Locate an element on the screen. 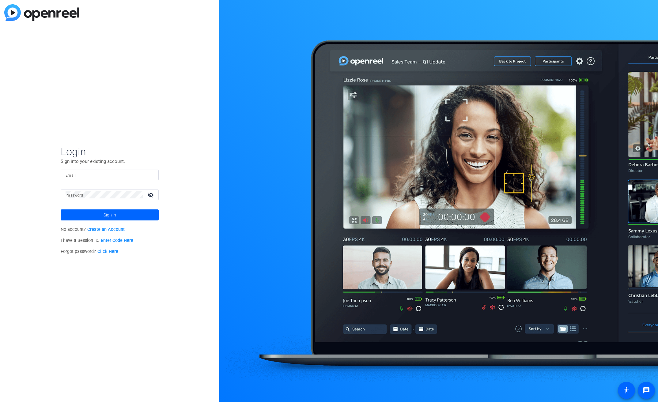 This screenshot has width=658, height=402. mat-label: Email is located at coordinates (70, 176).